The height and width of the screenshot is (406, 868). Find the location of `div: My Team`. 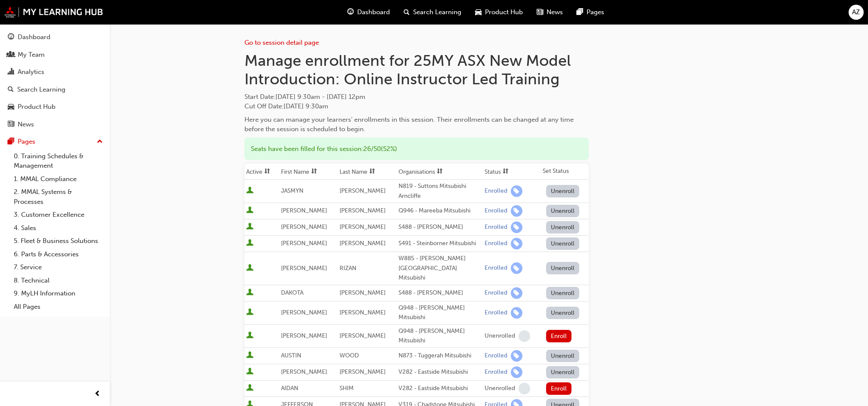

div: My Team is located at coordinates (31, 55).